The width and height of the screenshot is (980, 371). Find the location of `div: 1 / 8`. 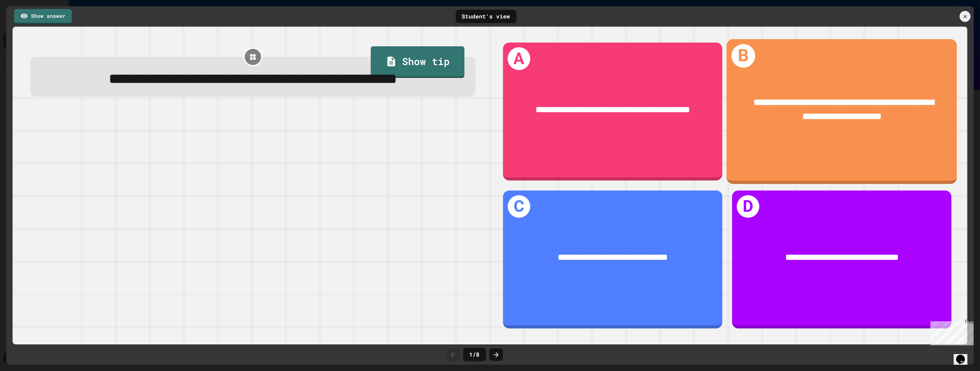

div: 1 / 8 is located at coordinates (474, 354).